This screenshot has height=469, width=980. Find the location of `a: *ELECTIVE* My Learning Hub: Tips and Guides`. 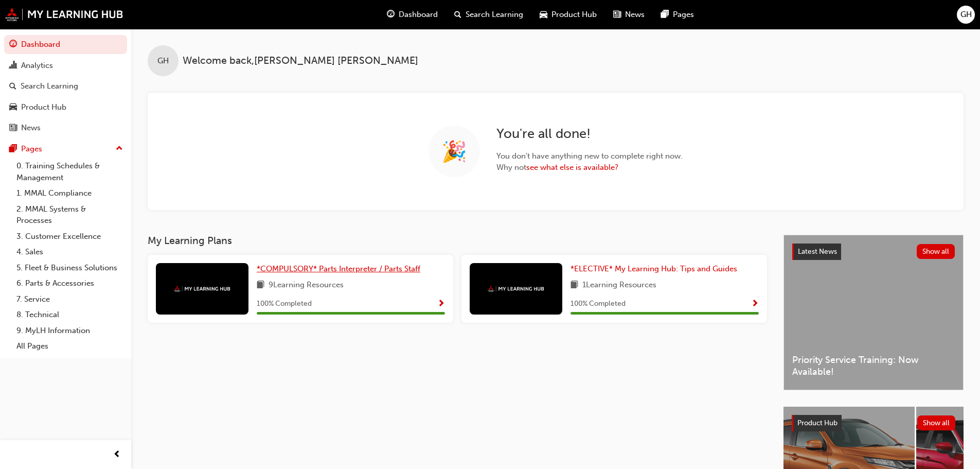

a: *ELECTIVE* My Learning Hub: Tips and Guides is located at coordinates (656, 268).